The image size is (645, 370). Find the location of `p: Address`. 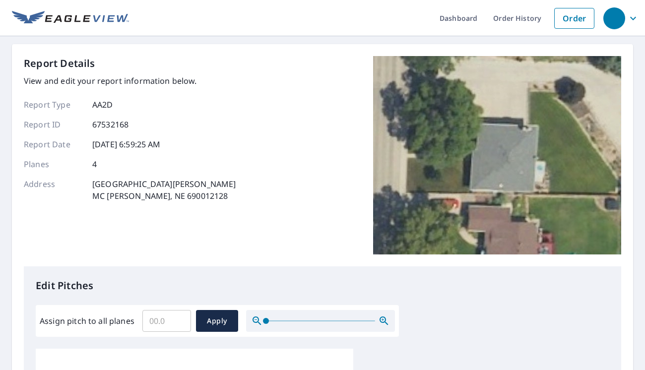

p: Address is located at coordinates (54, 190).